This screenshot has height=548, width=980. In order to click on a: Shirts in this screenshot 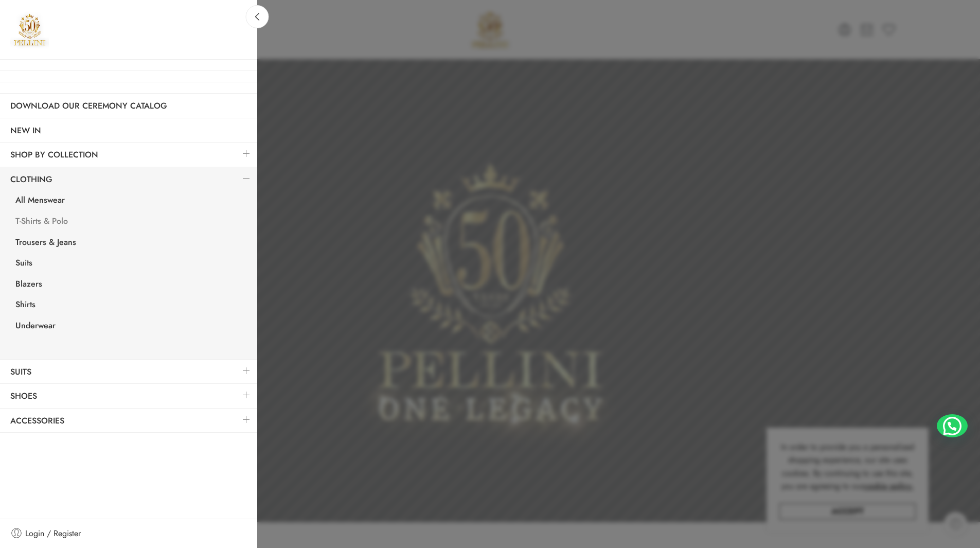, I will do `click(131, 306)`.